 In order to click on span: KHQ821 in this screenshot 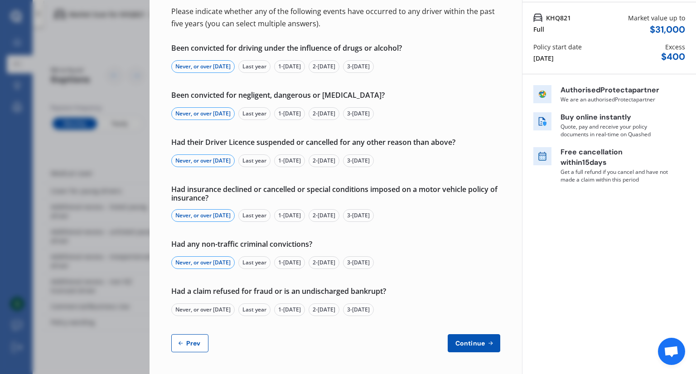, I will do `click(558, 18)`.